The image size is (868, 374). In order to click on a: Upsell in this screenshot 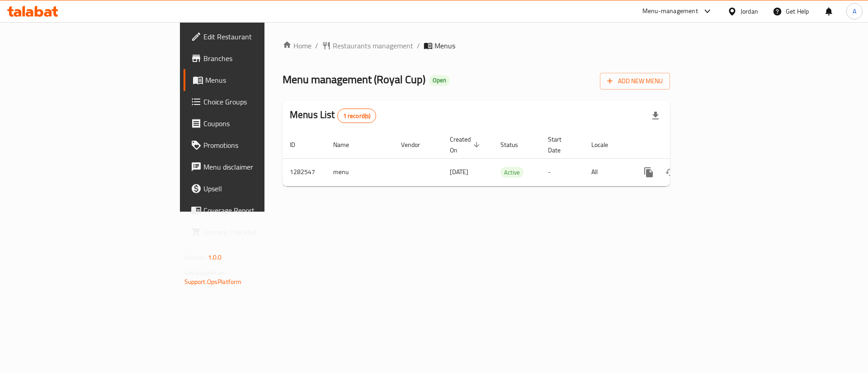, I will do `click(254, 188)`.